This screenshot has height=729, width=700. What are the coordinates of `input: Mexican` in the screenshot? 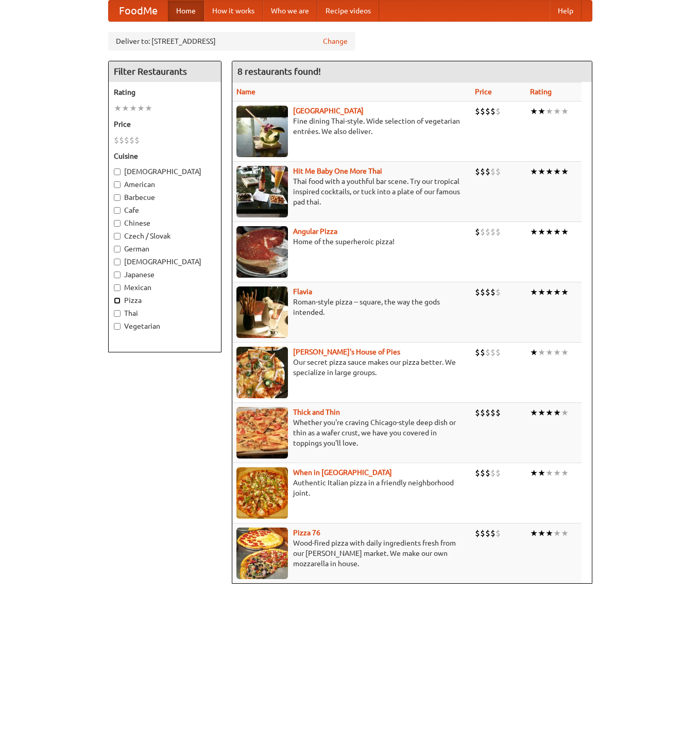 It's located at (116, 288).